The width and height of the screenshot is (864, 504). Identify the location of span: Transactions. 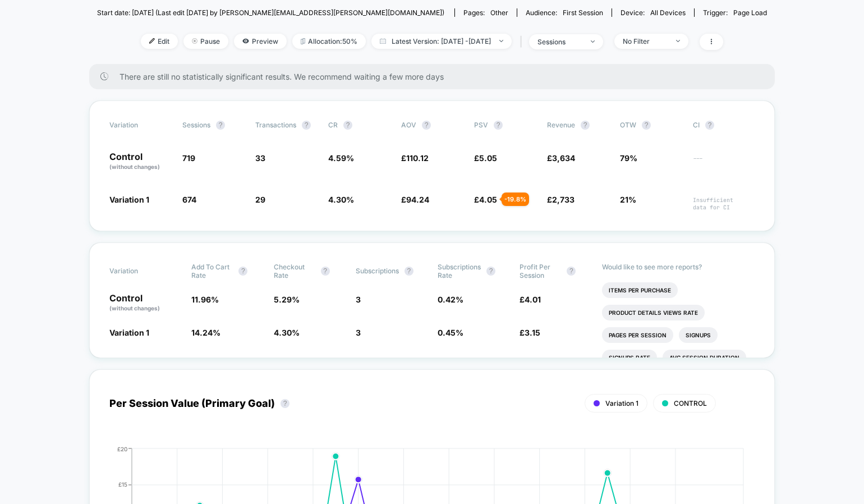
(275, 125).